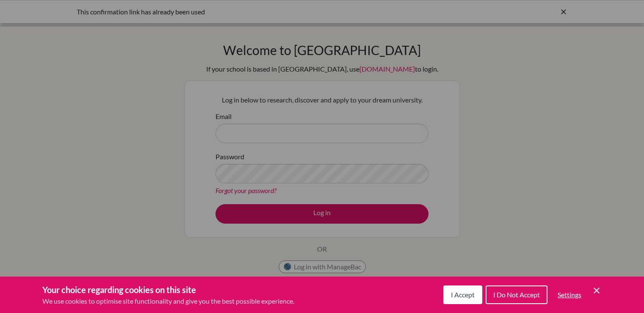 This screenshot has height=313, width=644. Describe the element at coordinates (517, 295) in the screenshot. I see `span: I Do Not Accept` at that location.